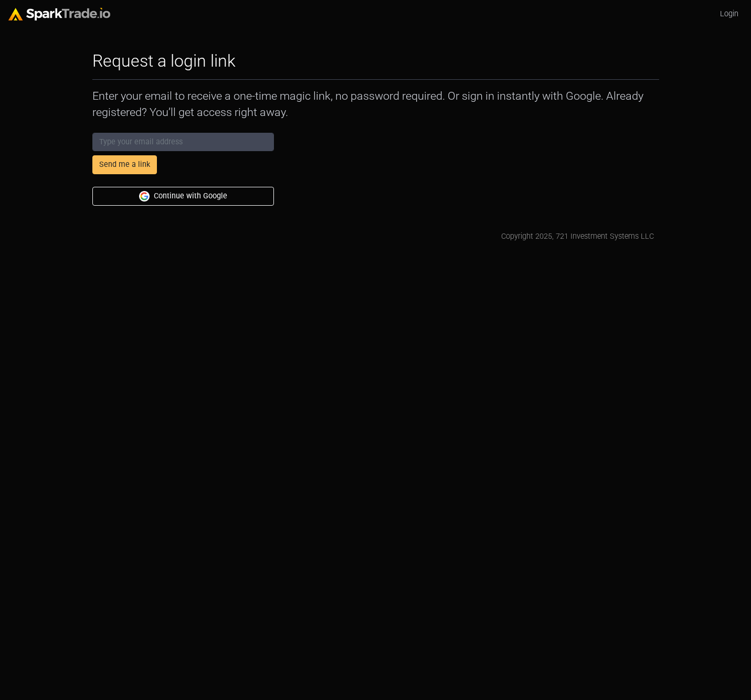 Image resolution: width=751 pixels, height=700 pixels. Describe the element at coordinates (183, 142) in the screenshot. I see `input: Type your email address` at that location.